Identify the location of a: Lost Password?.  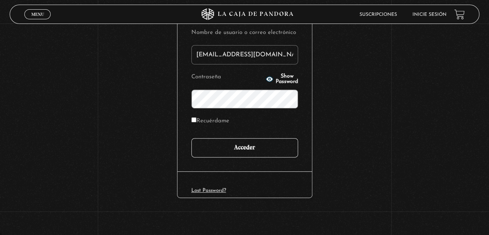
(209, 191).